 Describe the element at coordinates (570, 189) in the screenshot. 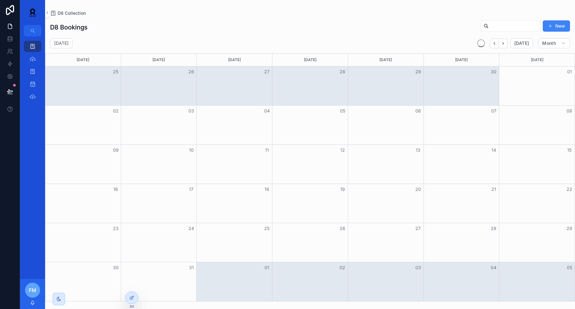

I see `button: 22` at that location.